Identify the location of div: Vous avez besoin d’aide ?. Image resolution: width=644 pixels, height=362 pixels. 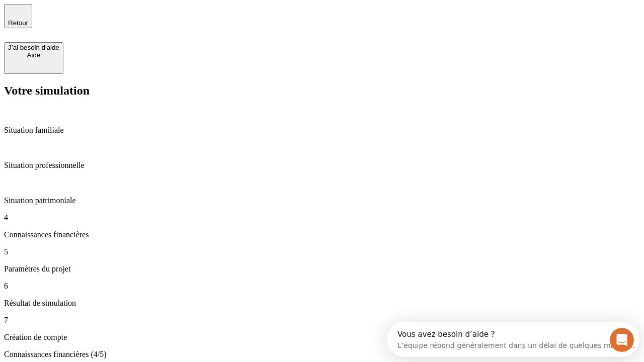
(129, 13).